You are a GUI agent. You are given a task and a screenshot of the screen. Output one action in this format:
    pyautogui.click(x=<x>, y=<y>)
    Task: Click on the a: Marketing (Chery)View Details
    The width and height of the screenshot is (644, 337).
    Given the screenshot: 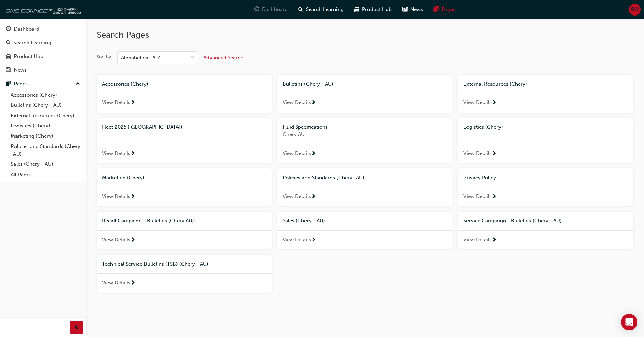 What is the action you would take?
    pyautogui.click(x=185, y=187)
    